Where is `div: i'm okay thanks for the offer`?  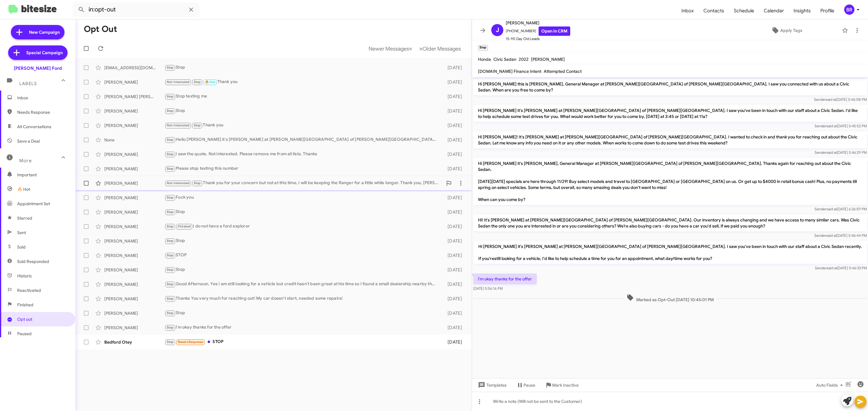
div: i'm okay thanks for the offer is located at coordinates (302, 328).